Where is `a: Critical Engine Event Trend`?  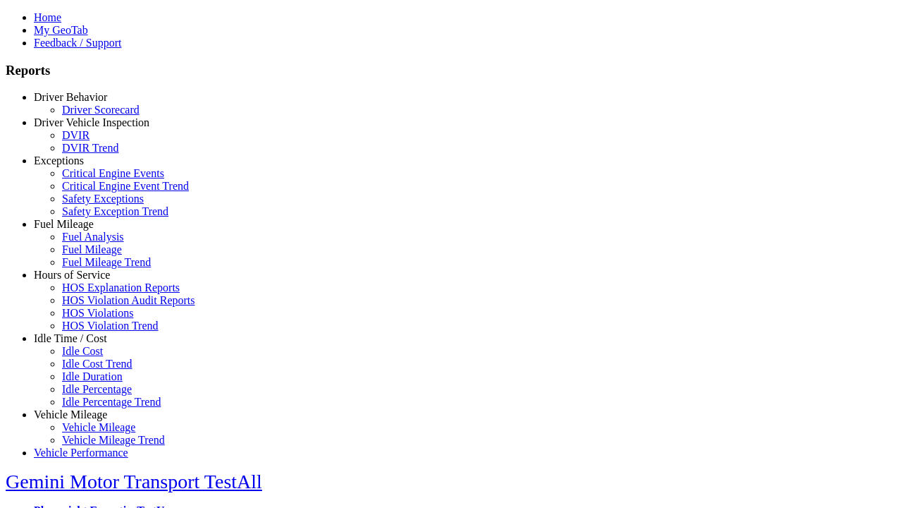
a: Critical Engine Event Trend is located at coordinates (125, 185).